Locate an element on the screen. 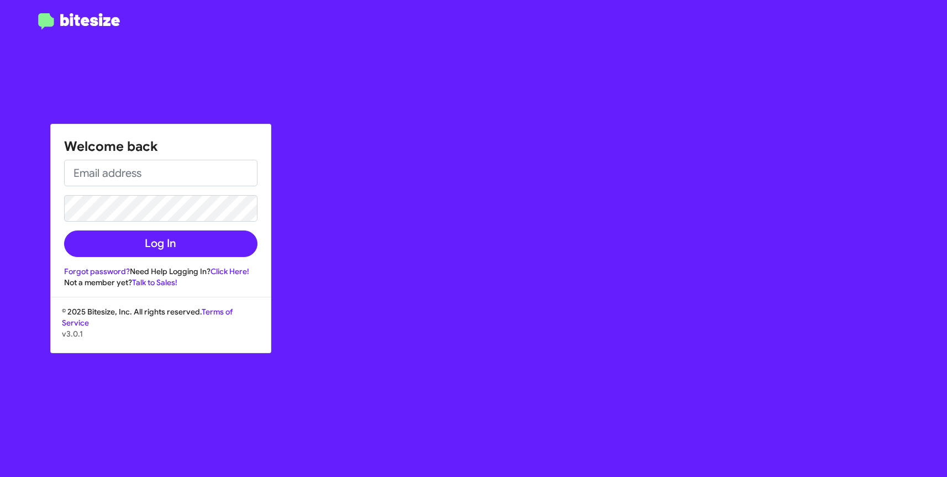 The image size is (947, 477). input: Email address is located at coordinates (161, 173).